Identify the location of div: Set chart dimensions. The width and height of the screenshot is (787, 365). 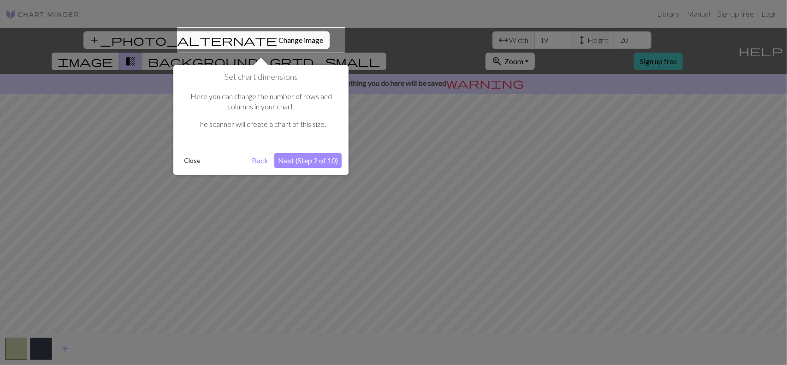
(261, 120).